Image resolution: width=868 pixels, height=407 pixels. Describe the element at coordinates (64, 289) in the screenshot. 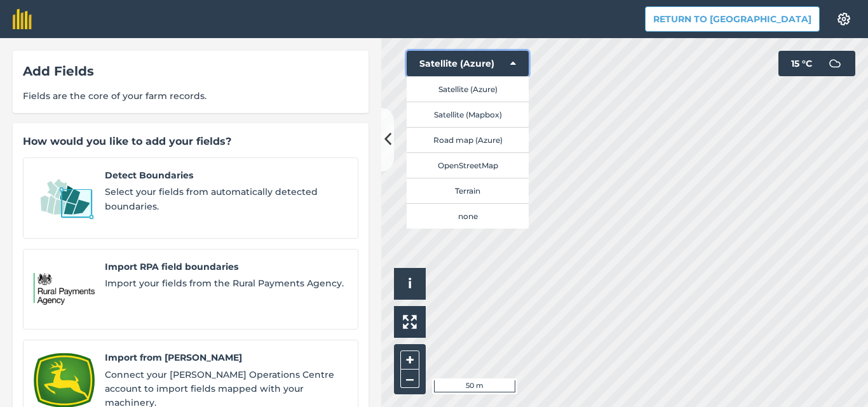

I see `img: Import RPA field boundaries` at that location.